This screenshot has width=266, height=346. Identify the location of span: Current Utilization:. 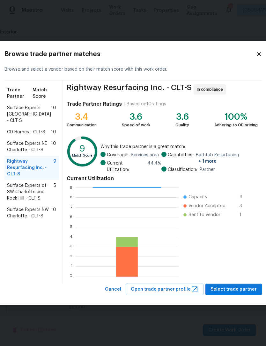
(125, 167).